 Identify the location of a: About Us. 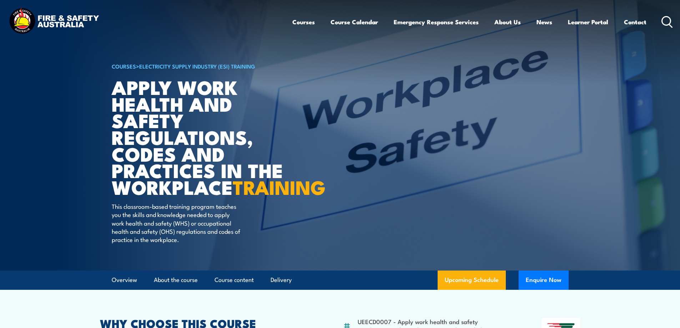
(508, 22).